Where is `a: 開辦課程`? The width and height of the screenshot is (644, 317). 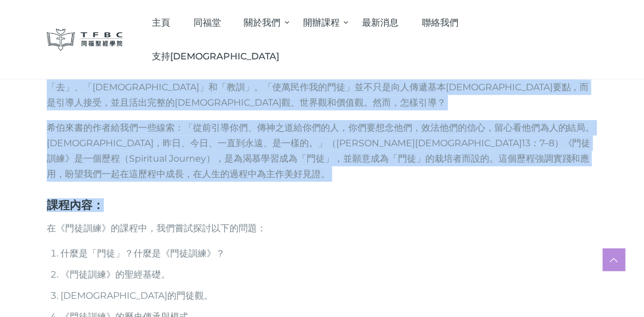
a: 開辦課程 is located at coordinates (321, 22).